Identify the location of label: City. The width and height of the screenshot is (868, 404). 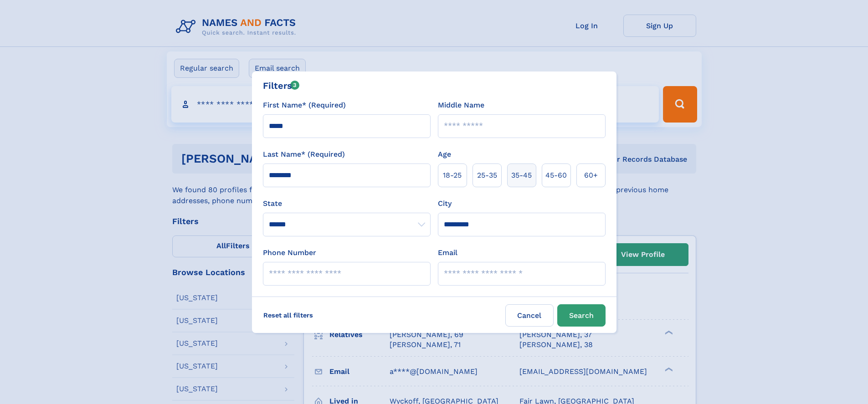
(445, 203).